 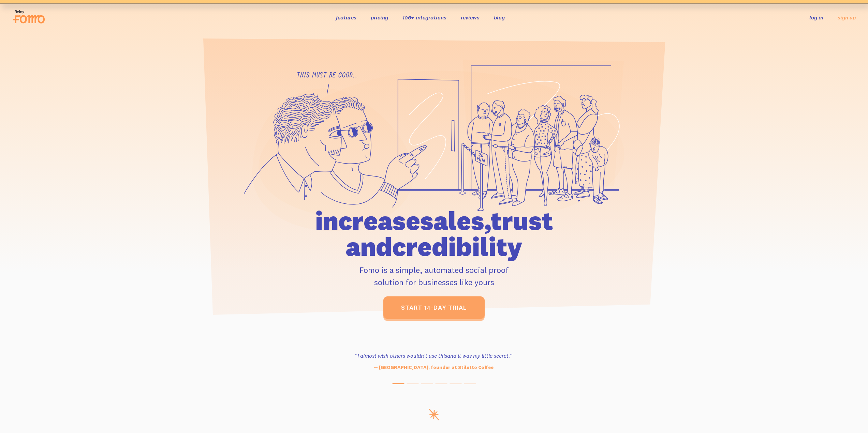 I want to click on a: 106+ integrations, so click(x=424, y=17).